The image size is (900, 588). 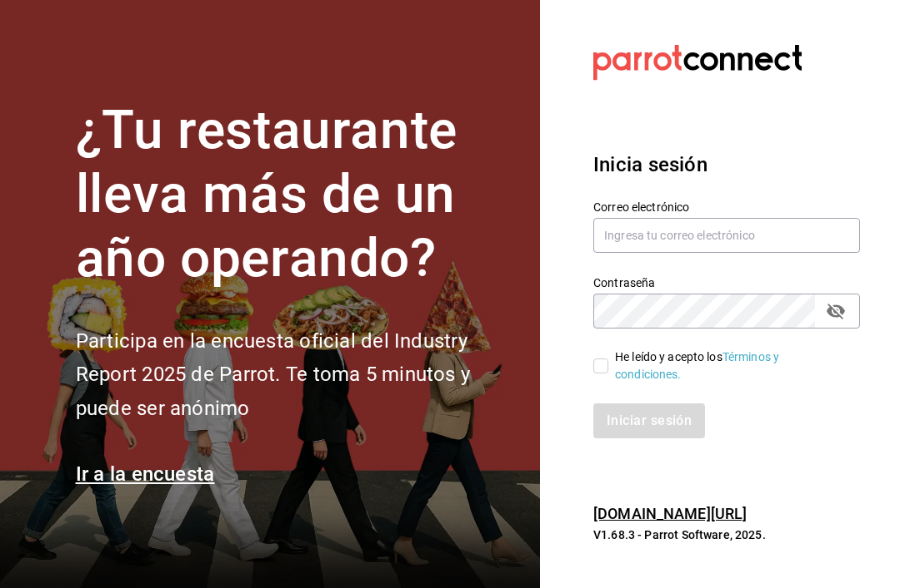 What do you see at coordinates (297, 376) in the screenshot?
I see `h2: Participa en la encuesta oficial del Industry Report 2025 de Parrot. Te toma 5 minutos y puede se...` at bounding box center [297, 376].